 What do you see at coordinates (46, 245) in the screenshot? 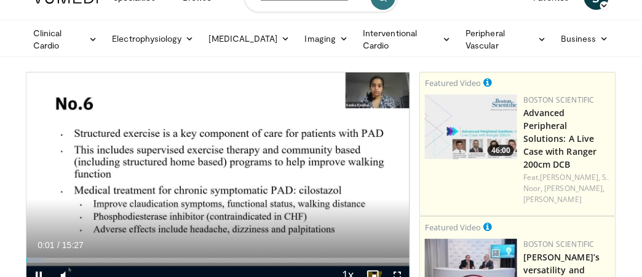
I see `span: 0:01` at bounding box center [46, 245].